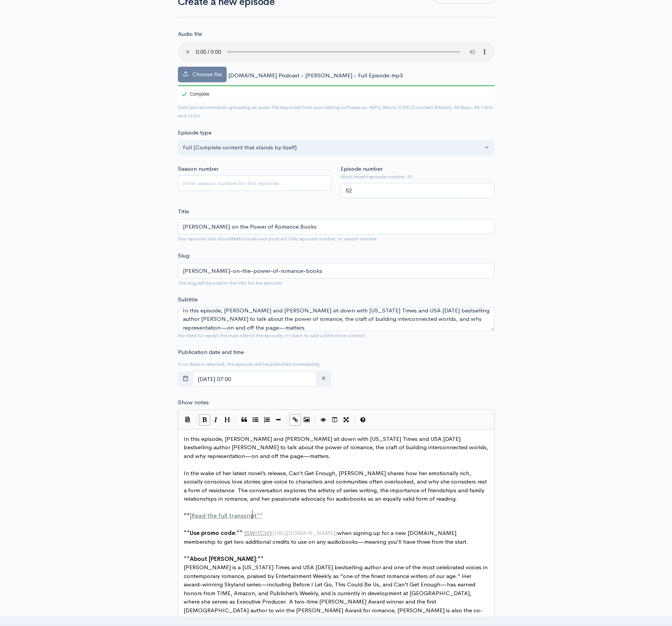  I want to click on span: Choose file, so click(207, 74).